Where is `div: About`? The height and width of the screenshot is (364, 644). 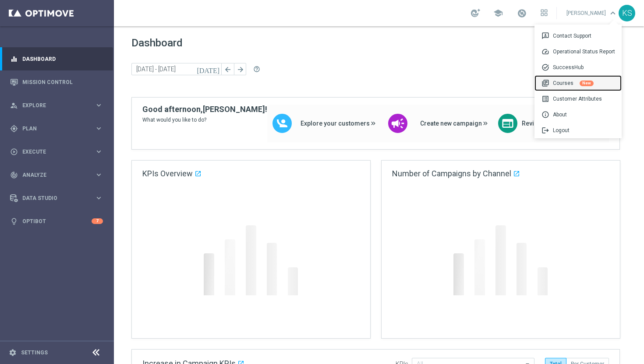 div: About is located at coordinates (578, 115).